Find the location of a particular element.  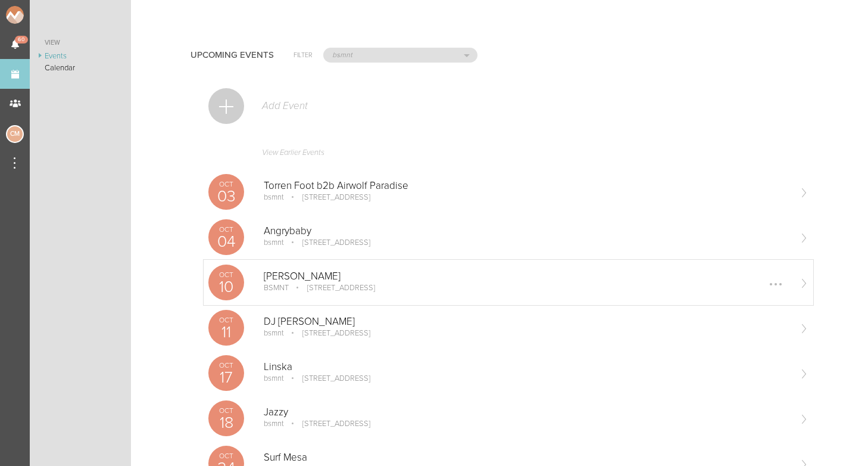

p: 04 is located at coordinates (227, 241).